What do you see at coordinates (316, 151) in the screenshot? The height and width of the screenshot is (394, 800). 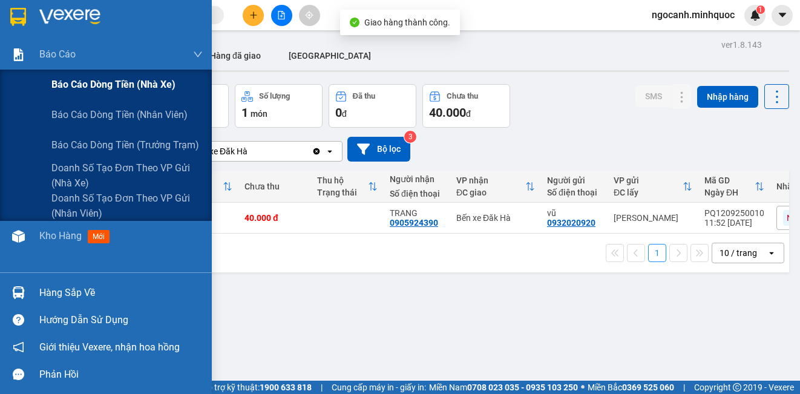 I see `svg: Clear value` at bounding box center [316, 151].